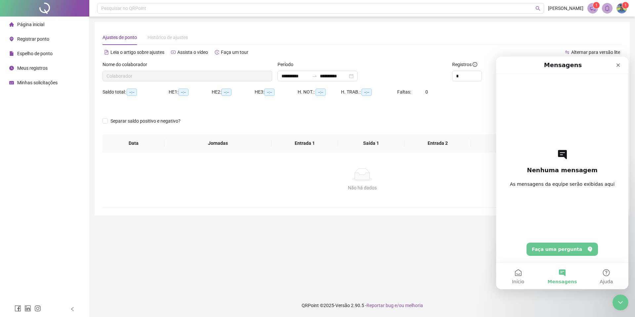  I want to click on span: Registros, so click(464, 64).